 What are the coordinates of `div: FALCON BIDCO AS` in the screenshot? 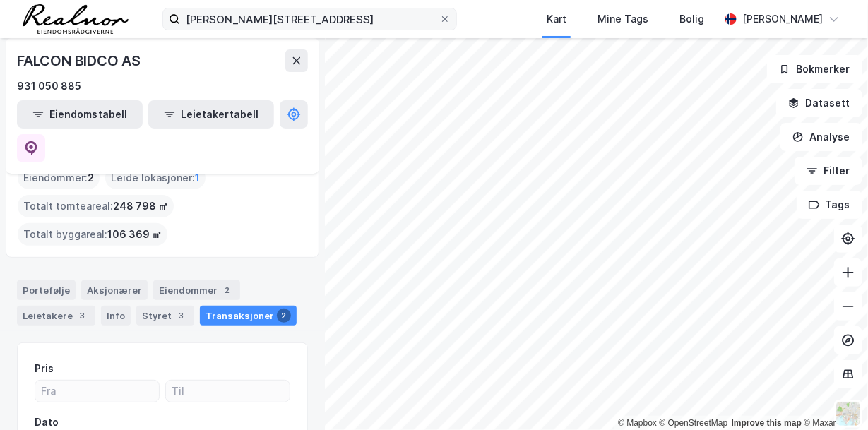 It's located at (80, 61).